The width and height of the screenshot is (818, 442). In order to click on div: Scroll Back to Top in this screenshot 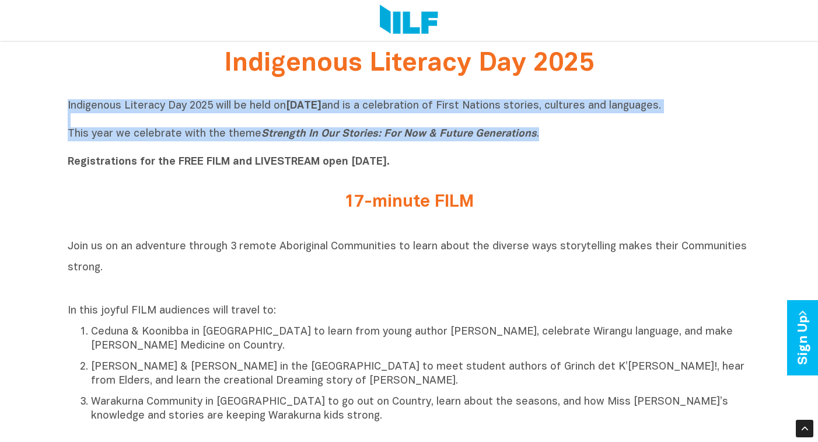, I will do `click(805, 428)`.